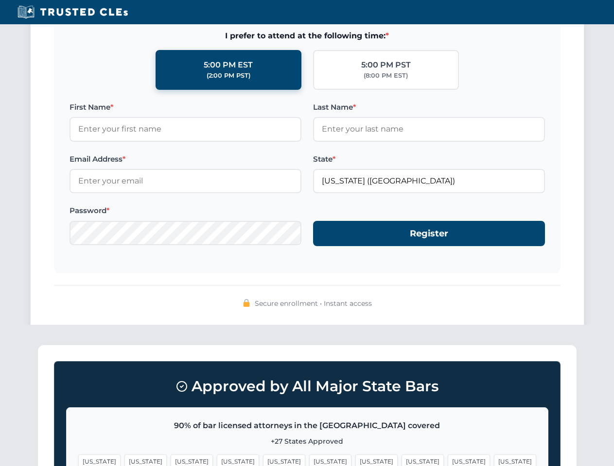  I want to click on div: (8:00 PM EST), so click(385, 76).